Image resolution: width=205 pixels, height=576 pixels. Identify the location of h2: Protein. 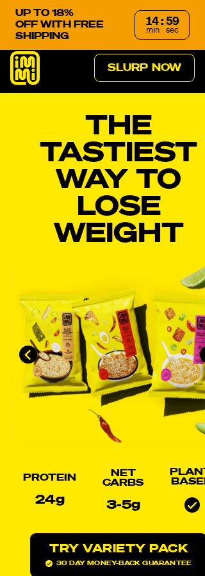
(49, 478).